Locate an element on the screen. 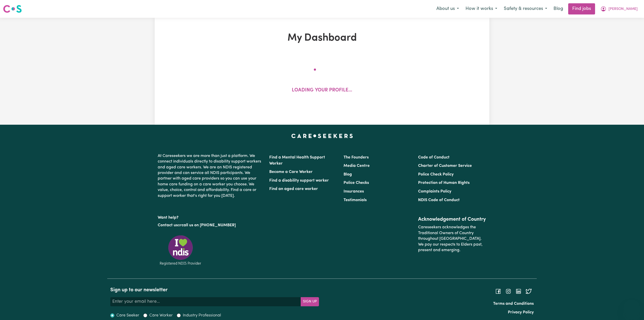 The width and height of the screenshot is (644, 320). button: Subscribe is located at coordinates (310, 302).